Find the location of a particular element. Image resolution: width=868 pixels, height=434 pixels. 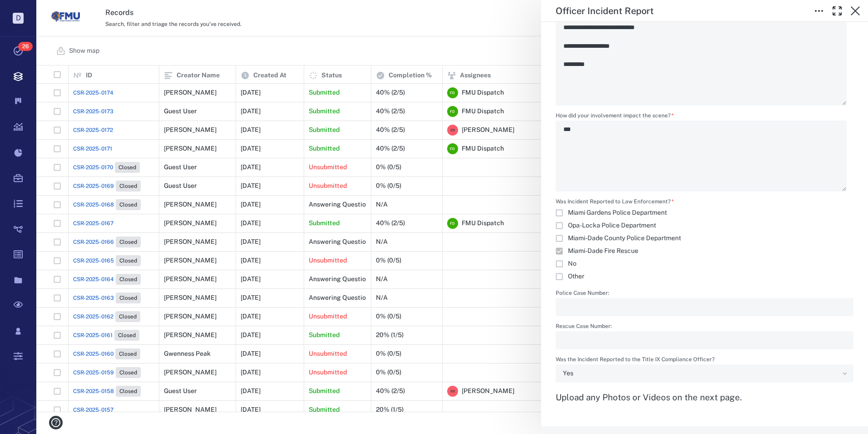

span: Miami-Dade County Police Department is located at coordinates (624, 238).